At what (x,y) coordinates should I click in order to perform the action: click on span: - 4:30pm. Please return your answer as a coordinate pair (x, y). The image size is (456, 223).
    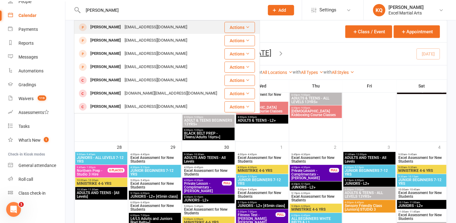
    Looking at the image, I should click on (252, 168).